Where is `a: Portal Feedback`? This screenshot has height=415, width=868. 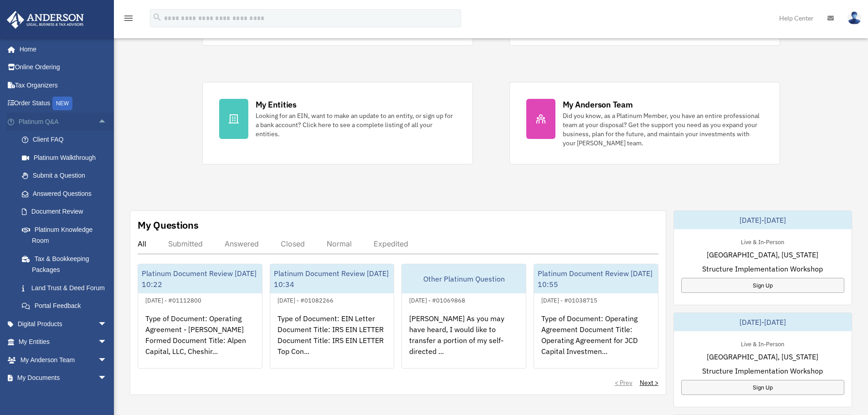 a: Portal Feedback is located at coordinates (67, 306).